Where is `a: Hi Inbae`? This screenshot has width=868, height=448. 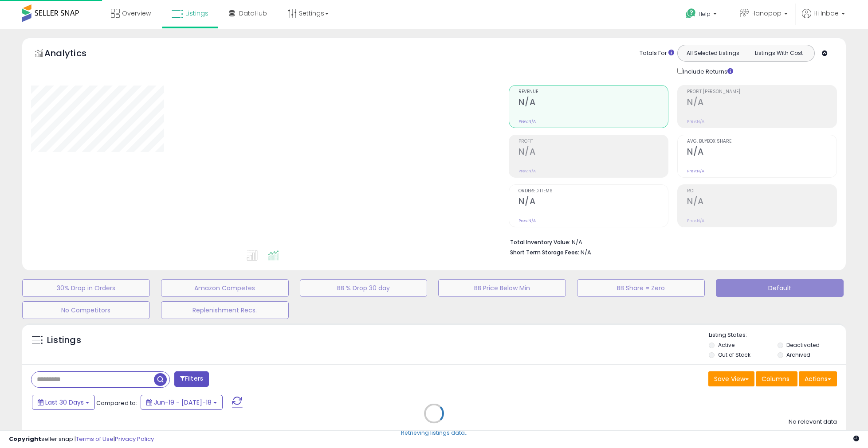 a: Hi Inbae is located at coordinates (823, 18).